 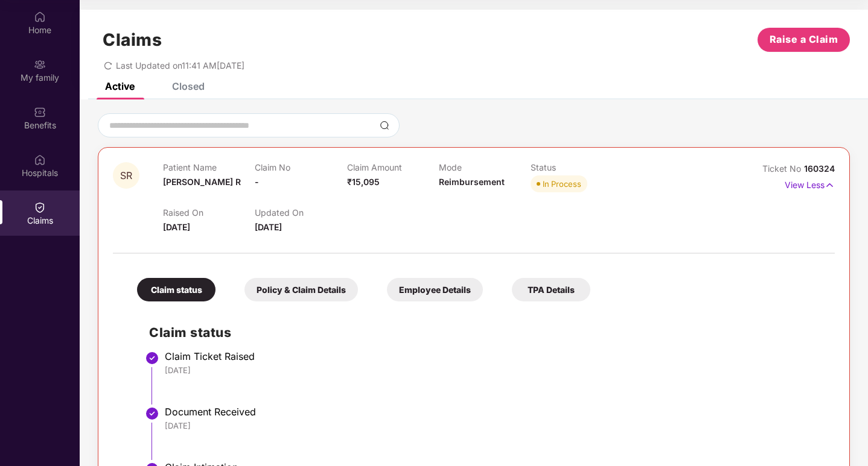 What do you see at coordinates (804, 40) in the screenshot?
I see `button: Raise a Claim` at bounding box center [804, 40].